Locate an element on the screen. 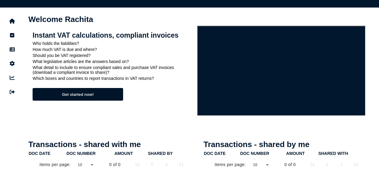 The height and width of the screenshot is (179, 379). button: Sign out is located at coordinates (12, 92).